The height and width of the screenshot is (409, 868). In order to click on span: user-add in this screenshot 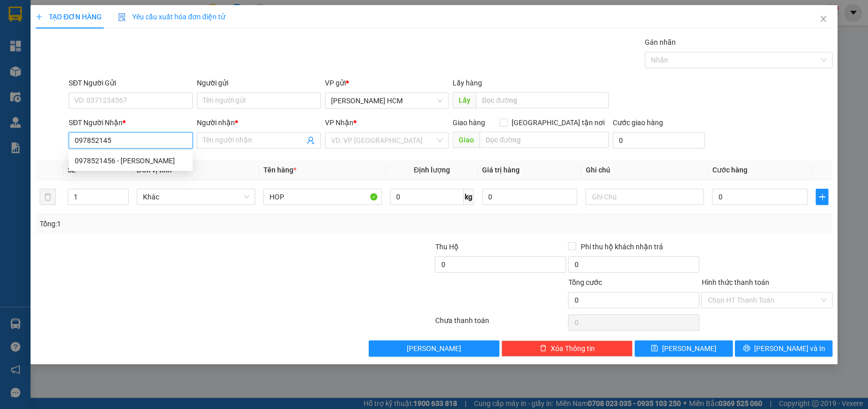, I will do `click(311, 140)`.